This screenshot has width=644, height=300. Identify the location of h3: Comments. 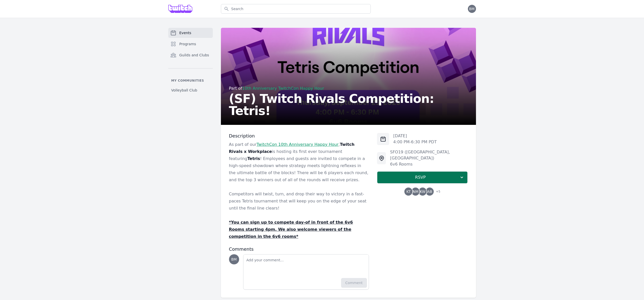
(299, 249).